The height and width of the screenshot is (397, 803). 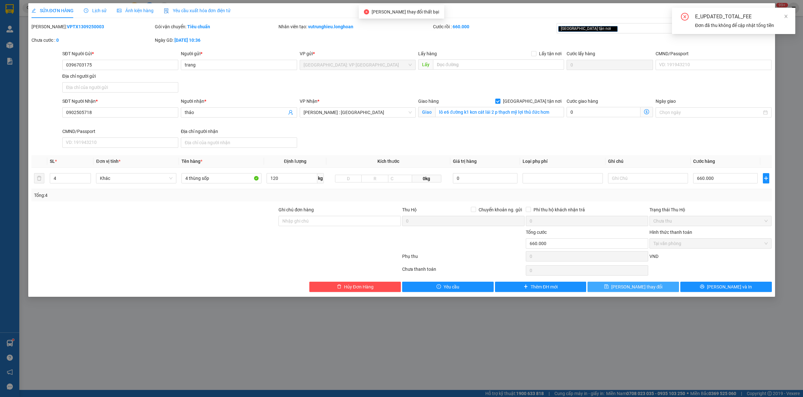 What do you see at coordinates (654, 256) in the screenshot?
I see `span: VND` at bounding box center [654, 256].